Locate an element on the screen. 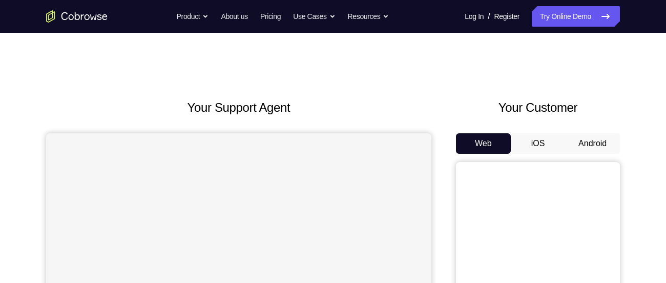 This screenshot has width=666, height=283. button: Web is located at coordinates (483, 143).